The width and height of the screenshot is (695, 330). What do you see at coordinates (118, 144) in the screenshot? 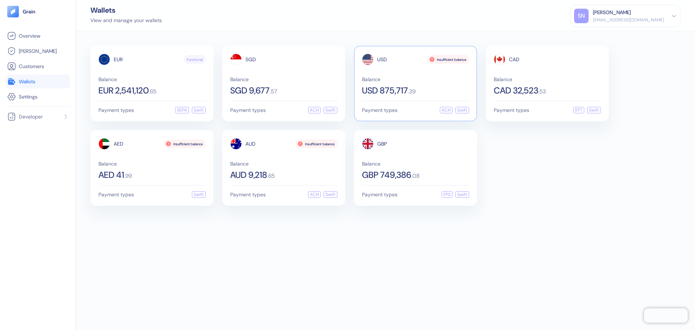
I see `span: AED` at bounding box center [118, 144].